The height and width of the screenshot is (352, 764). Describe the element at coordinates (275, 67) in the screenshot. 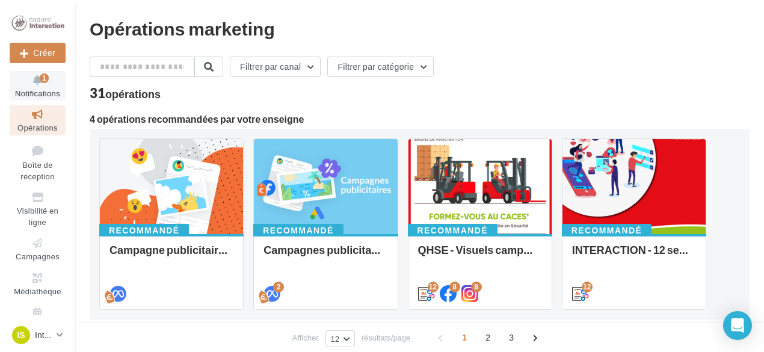

I see `button: Filtrer par canal` at that location.